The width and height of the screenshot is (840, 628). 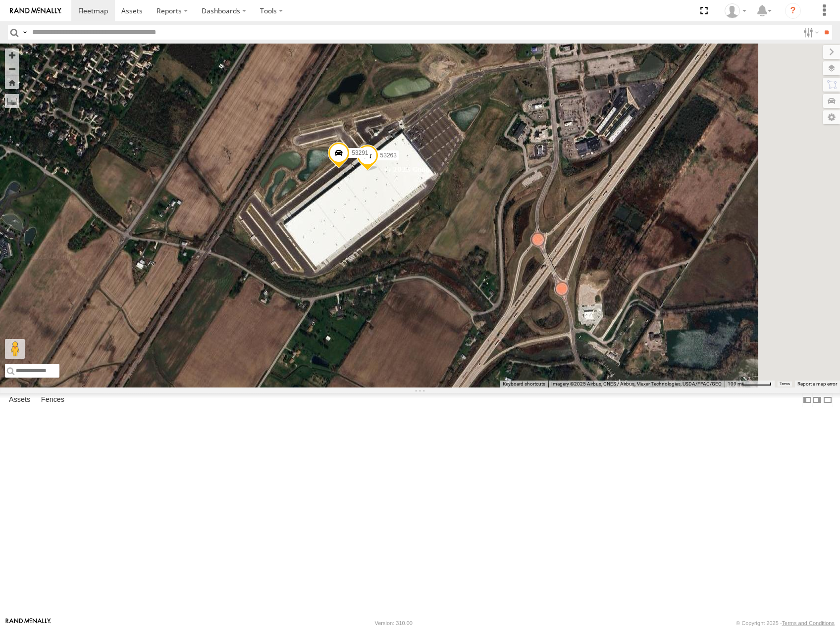 I want to click on button: Zoom out, so click(x=12, y=69).